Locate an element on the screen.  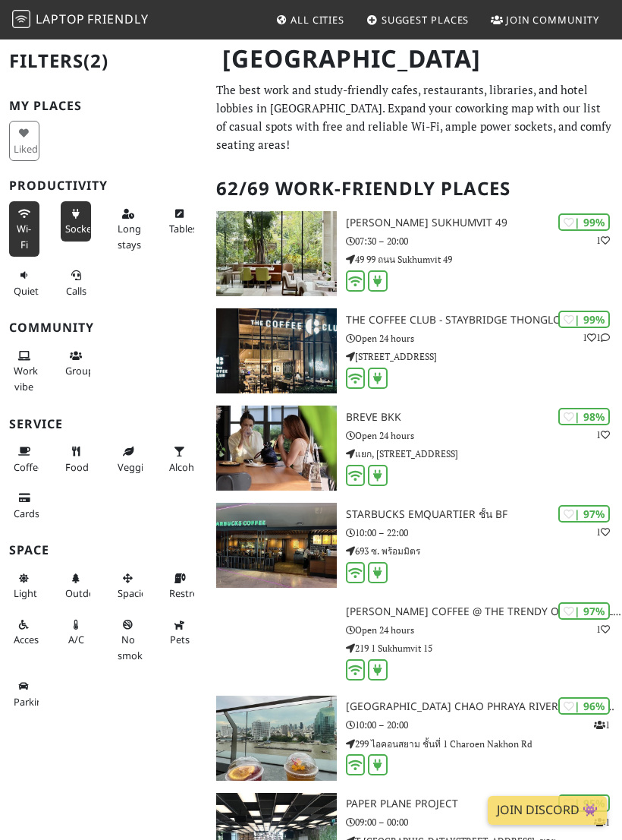
h3: Service is located at coordinates (103, 424).